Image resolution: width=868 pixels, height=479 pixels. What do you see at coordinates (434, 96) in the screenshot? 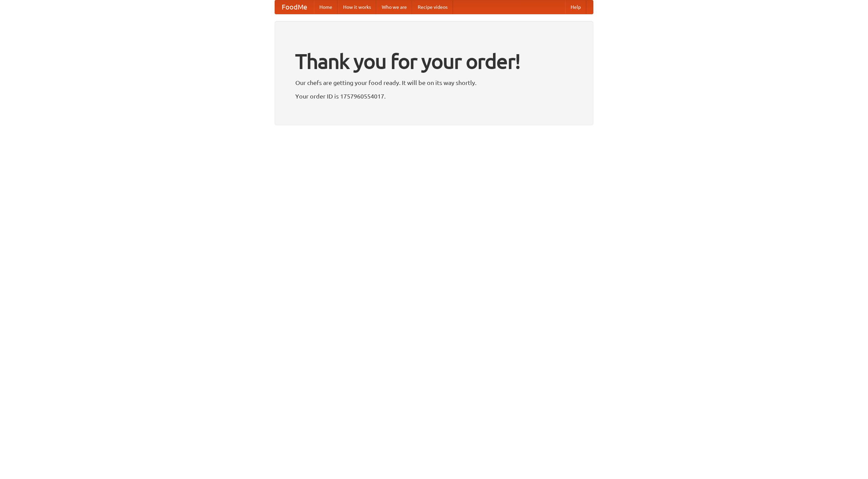
I see `p: Your order ID is 1757960554017.` at bounding box center [434, 96].